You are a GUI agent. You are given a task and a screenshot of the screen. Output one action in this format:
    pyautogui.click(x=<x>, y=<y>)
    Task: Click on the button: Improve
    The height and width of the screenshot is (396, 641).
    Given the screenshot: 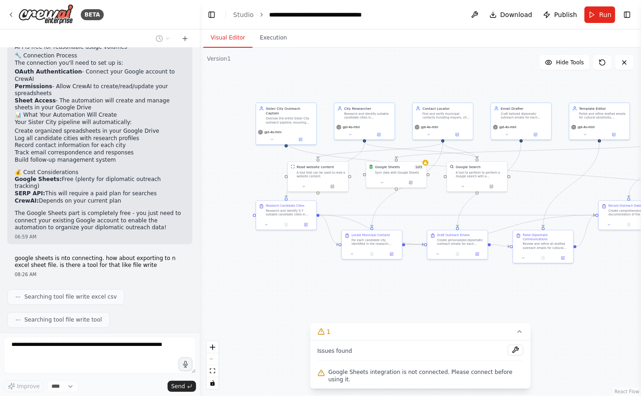 What is the action you would take?
    pyautogui.click(x=23, y=386)
    